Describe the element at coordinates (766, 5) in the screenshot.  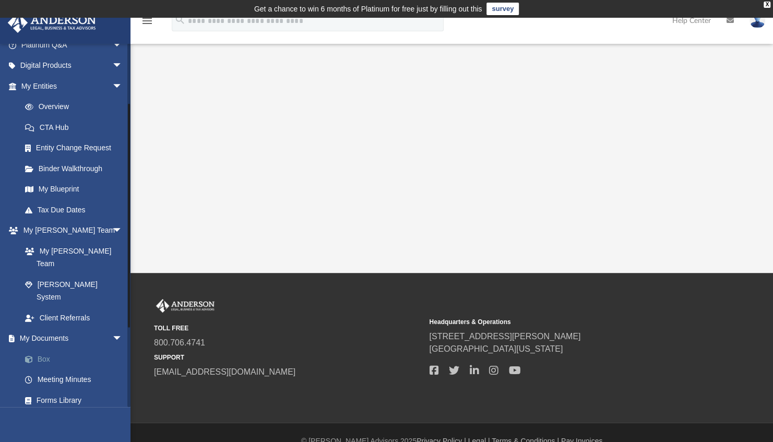
I see `div: close` at that location.